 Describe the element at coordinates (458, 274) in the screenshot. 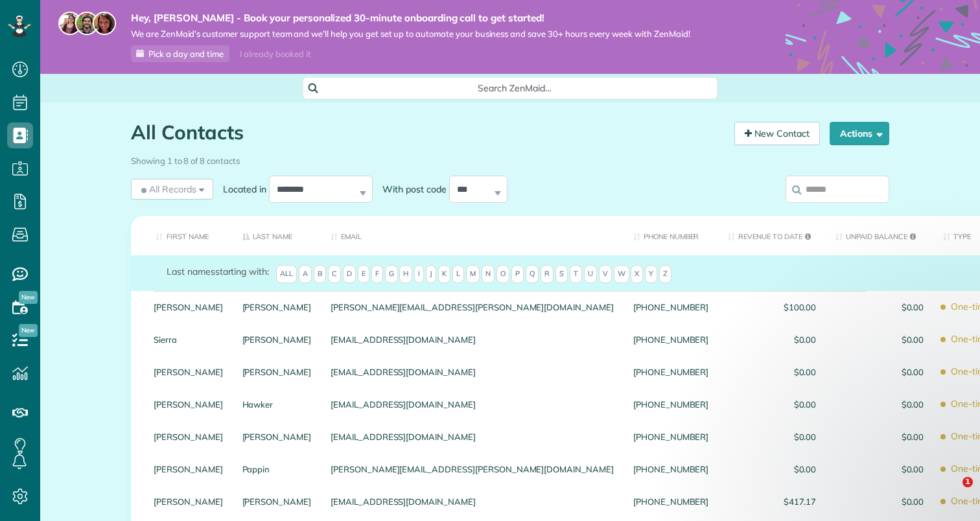

I see `span: L` at that location.